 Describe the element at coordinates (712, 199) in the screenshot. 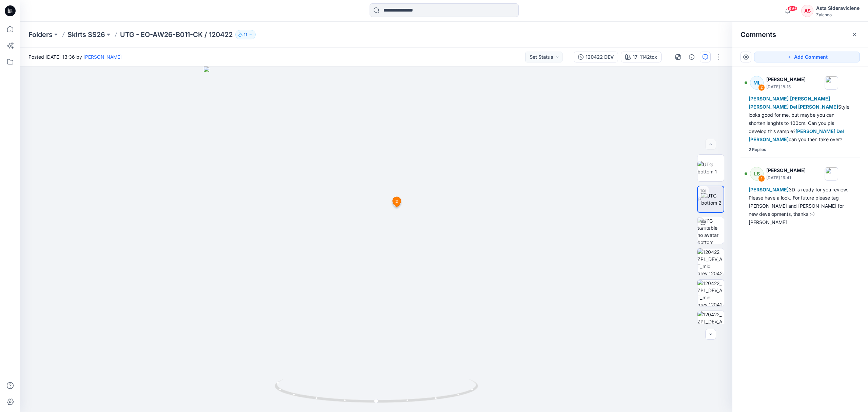

I see `img: UTG bottom 2` at that location.